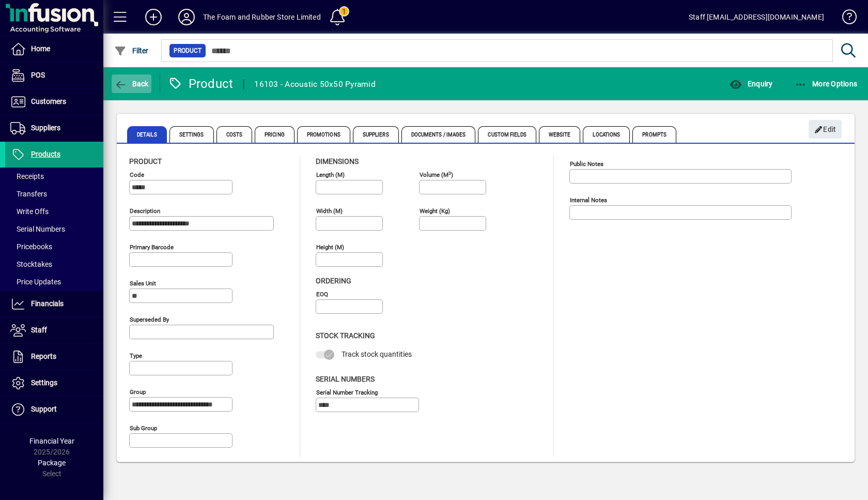  Describe the element at coordinates (450, 172) in the screenshot. I see `sup: 3` at that location.